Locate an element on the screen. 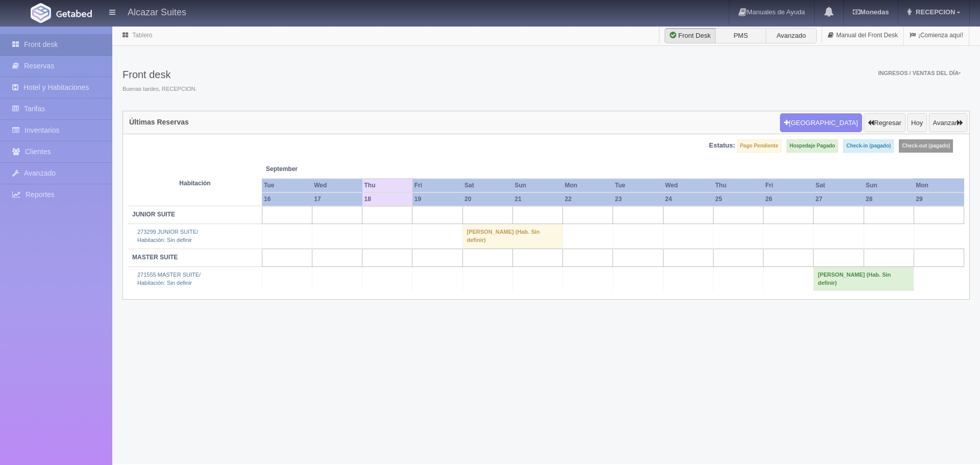 Image resolution: width=980 pixels, height=465 pixels. button: Regresar is located at coordinates (885, 123).